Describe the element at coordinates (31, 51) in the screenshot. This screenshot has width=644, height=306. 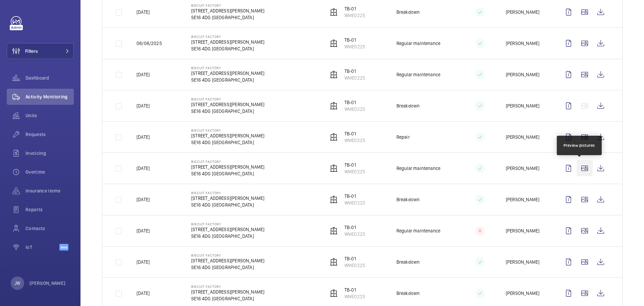
I see `span: Filters` at that location.